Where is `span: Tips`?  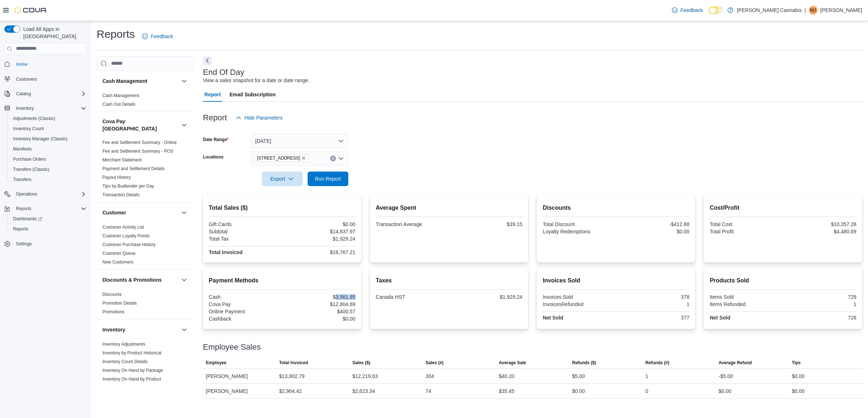 span: Tips is located at coordinates (796, 363).